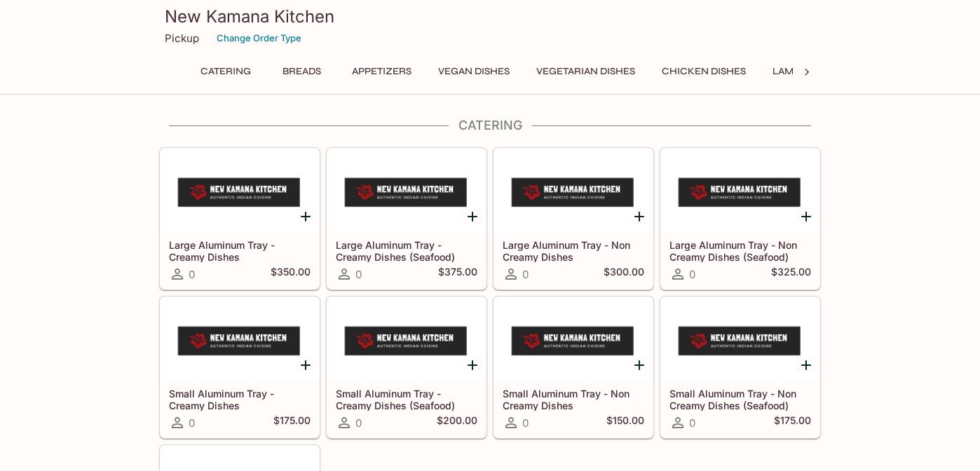 The image size is (980, 471). I want to click on h5: Small Aluminum Tray - Non Creamy Dishes, so click(574, 399).